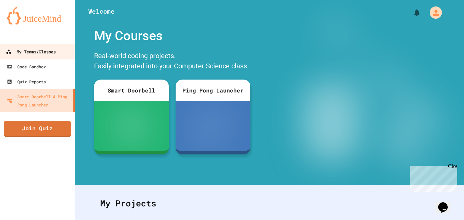 The image size is (464, 220). What do you see at coordinates (213, 90) in the screenshot?
I see `div: Ping Pong Launcher` at bounding box center [213, 90].